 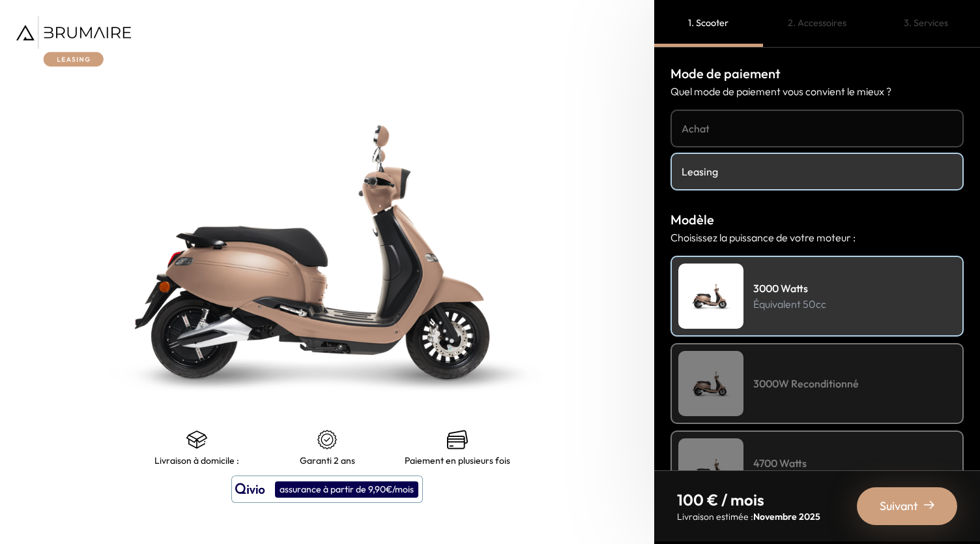 What do you see at coordinates (817, 128) in the screenshot?
I see `h4: Achat` at bounding box center [817, 128].